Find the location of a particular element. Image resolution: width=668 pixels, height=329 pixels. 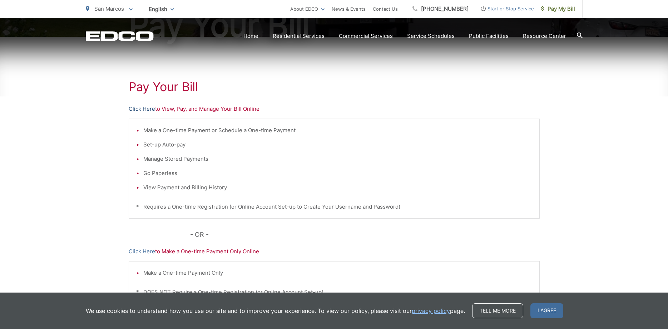

h1: Pay Your Bill is located at coordinates (334, 87).